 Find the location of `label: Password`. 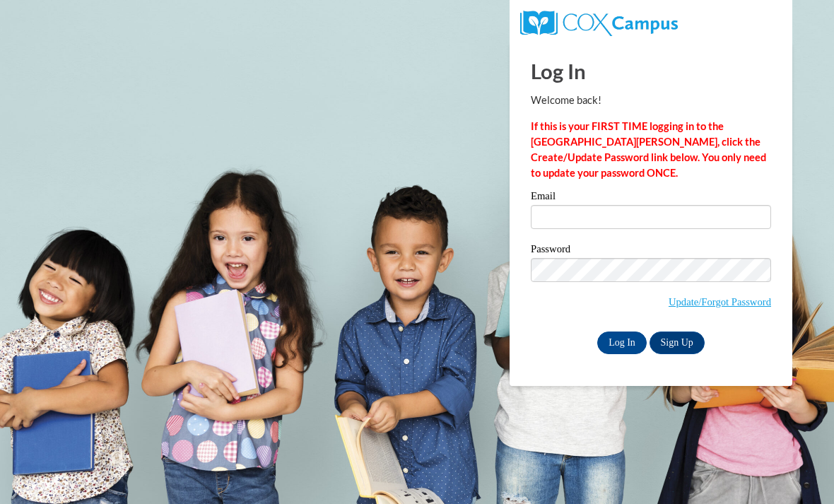

label: Password is located at coordinates (651, 251).